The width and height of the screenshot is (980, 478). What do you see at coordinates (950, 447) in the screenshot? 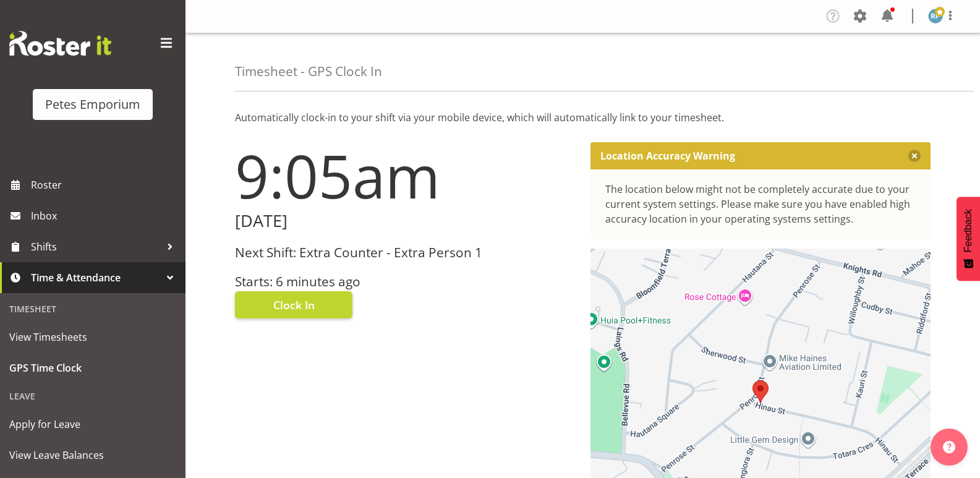
I see `img: help-xxl-2.png` at bounding box center [950, 447].